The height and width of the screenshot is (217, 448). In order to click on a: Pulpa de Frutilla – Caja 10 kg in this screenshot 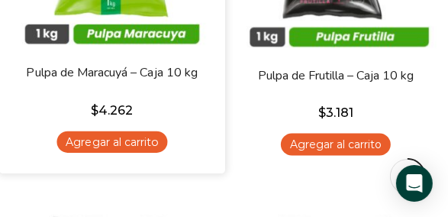, I will do `click(336, 76)`.